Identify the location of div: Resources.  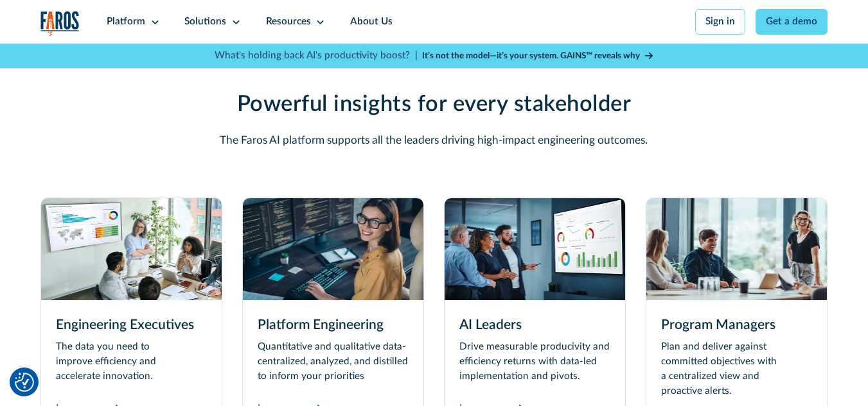
(288, 22).